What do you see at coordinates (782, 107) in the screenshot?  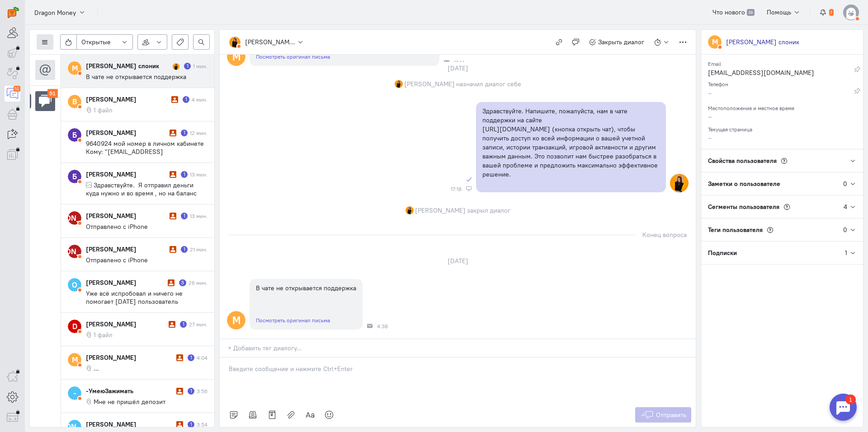 I see `div: Местоположение и местное время` at bounding box center [782, 107].